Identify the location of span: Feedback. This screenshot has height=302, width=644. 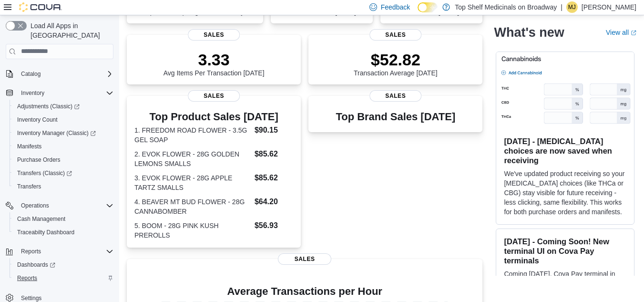
(395, 7).